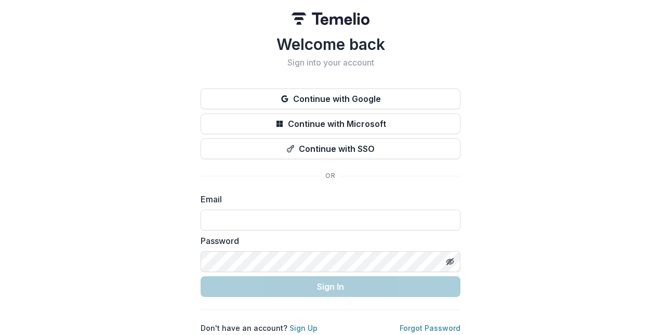 Image resolution: width=661 pixels, height=335 pixels. What do you see at coordinates (259, 327) in the screenshot?
I see `p: Don't have an account?` at bounding box center [259, 327].